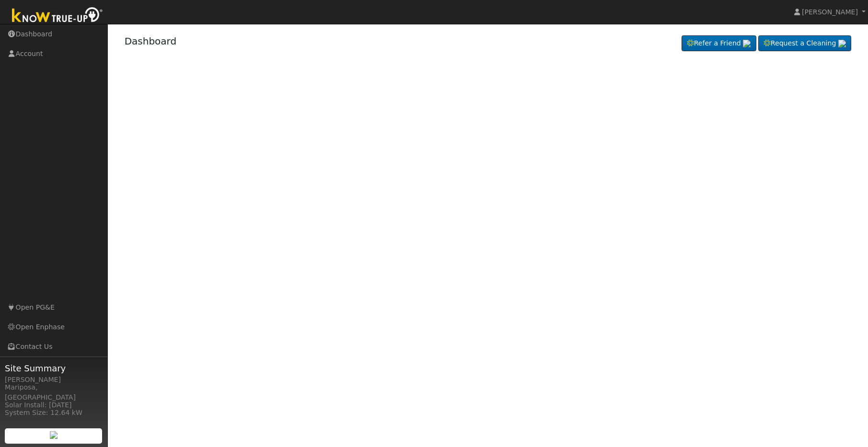 The width and height of the screenshot is (868, 447). What do you see at coordinates (151, 41) in the screenshot?
I see `a: Dashboard` at bounding box center [151, 41].